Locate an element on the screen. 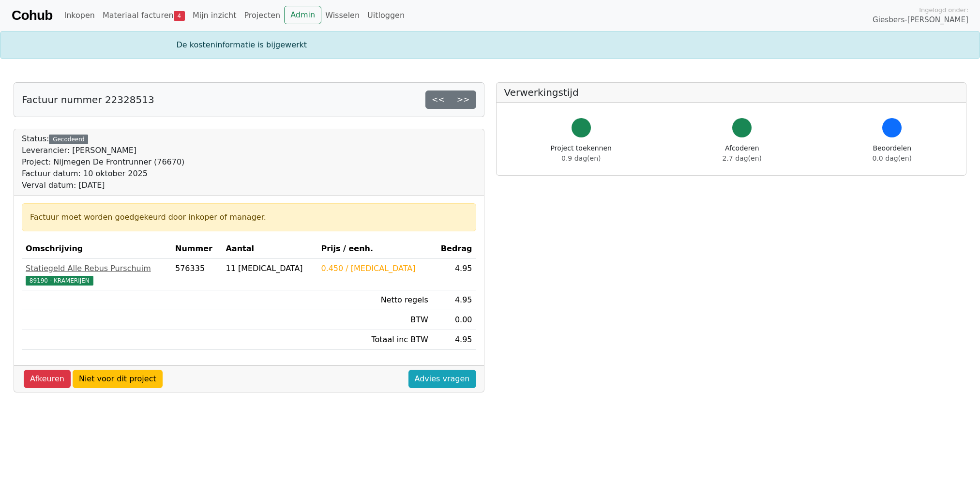  td: Totaal inc BTW is located at coordinates (374, 339).